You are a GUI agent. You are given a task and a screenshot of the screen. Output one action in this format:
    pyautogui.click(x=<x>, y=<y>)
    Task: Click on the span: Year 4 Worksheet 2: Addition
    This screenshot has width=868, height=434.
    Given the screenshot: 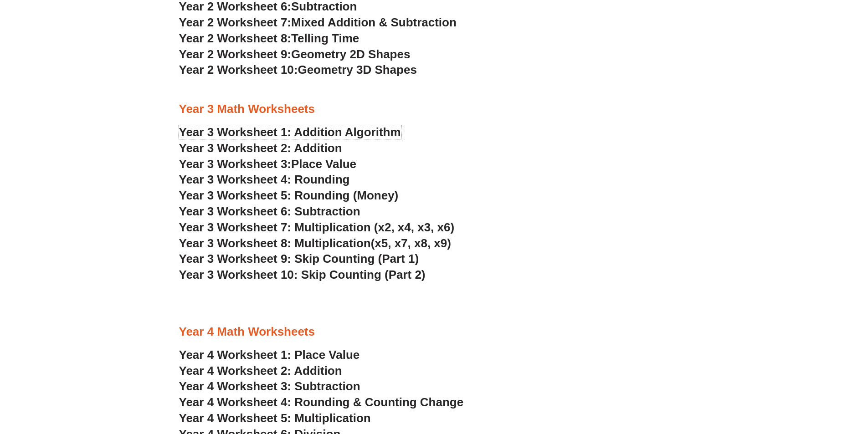 What is the action you would take?
    pyautogui.click(x=261, y=370)
    